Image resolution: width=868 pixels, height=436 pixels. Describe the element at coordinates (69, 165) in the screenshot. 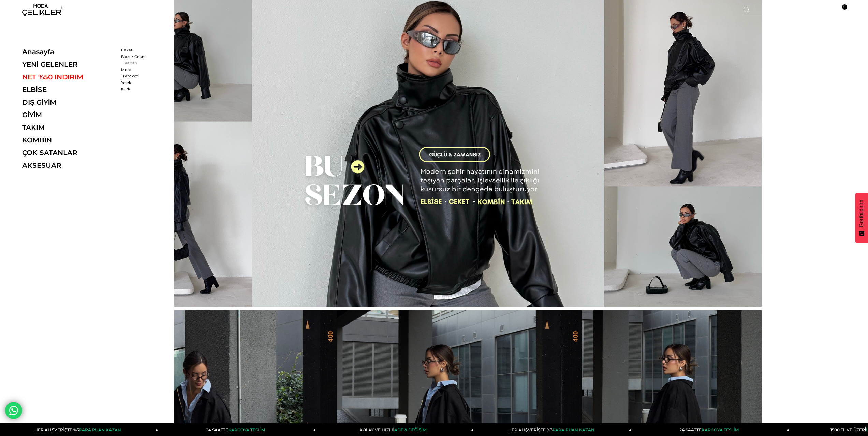

I see `a: AKSESUAR` at that location.